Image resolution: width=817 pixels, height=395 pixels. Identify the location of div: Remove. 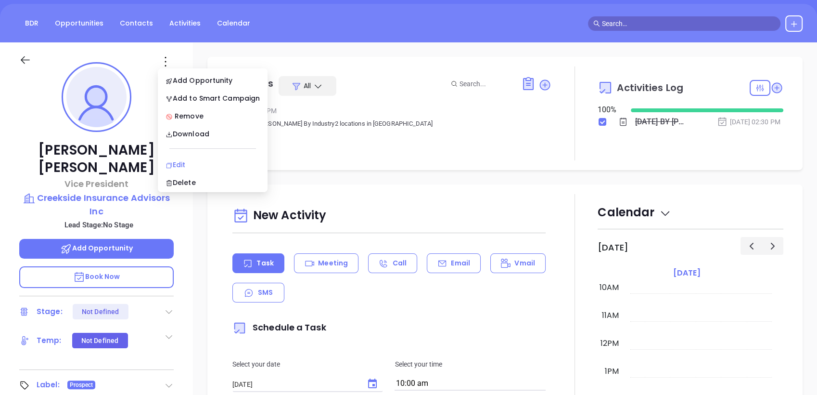
(213, 116).